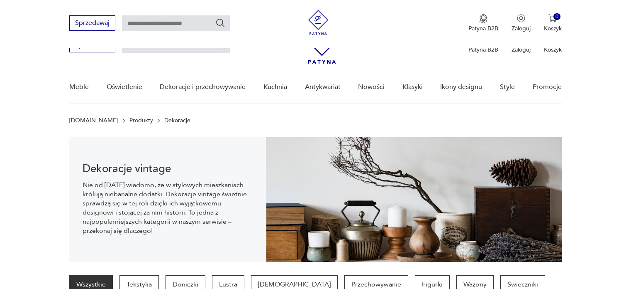 The width and height of the screenshot is (631, 289). I want to click on img: 3afcf10f899f7d06865ab57bf94b2ac8.jpg, so click(414, 199).